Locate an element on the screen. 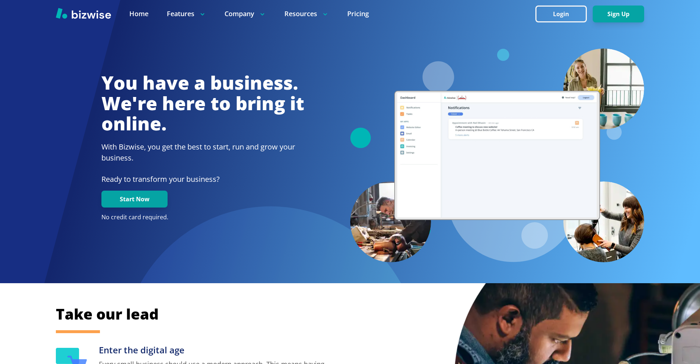 The height and width of the screenshot is (364, 700). button: Login is located at coordinates (561, 14).